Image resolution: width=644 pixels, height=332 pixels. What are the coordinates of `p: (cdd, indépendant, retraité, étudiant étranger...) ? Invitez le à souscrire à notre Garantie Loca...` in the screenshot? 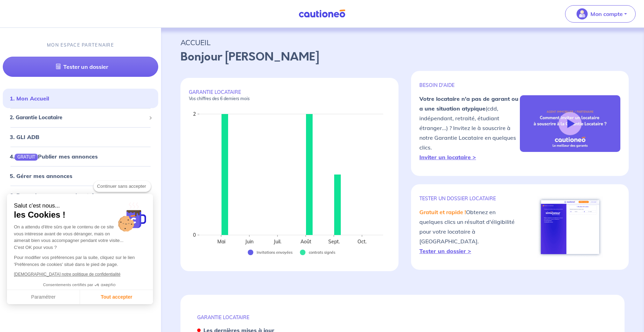 It's located at (469, 128).